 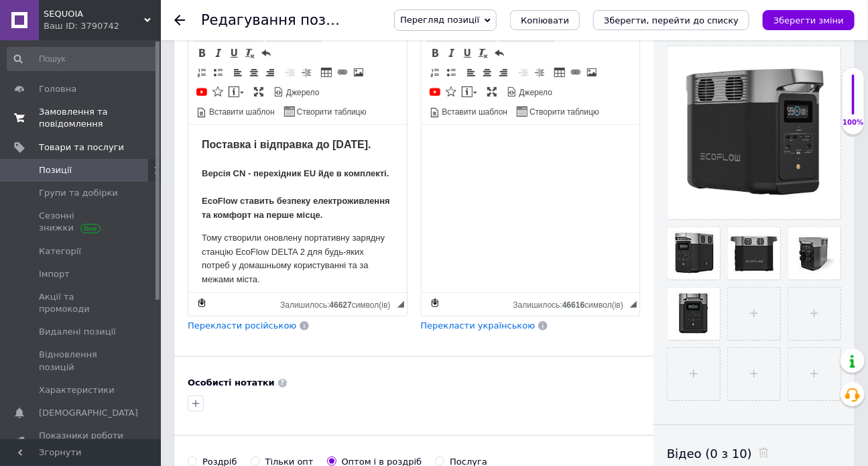 What do you see at coordinates (76, 390) in the screenshot?
I see `span: Характеристики` at bounding box center [76, 390].